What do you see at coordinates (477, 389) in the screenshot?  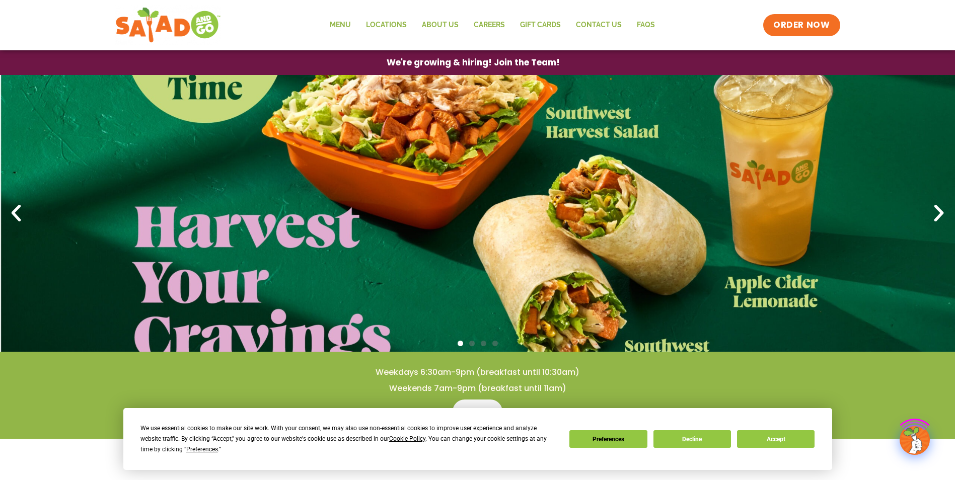 I see `h4: Weekends 7am-9pm (breakfast until 11am)` at bounding box center [477, 389].